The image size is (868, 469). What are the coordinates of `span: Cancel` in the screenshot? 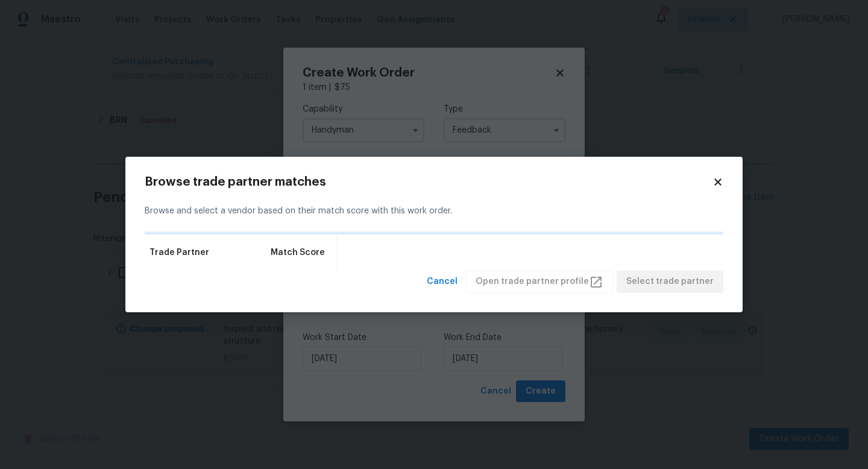 It's located at (442, 282).